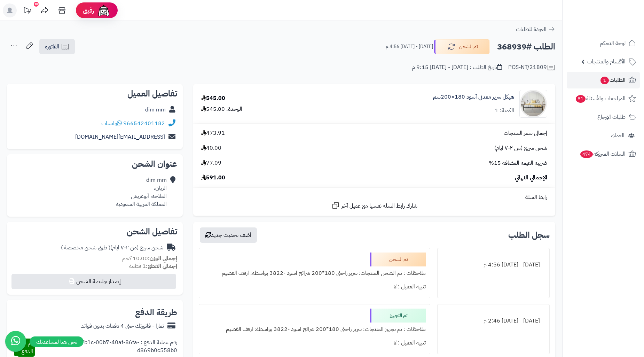  I want to click on h2: تفاصيل العميل, so click(95, 94).